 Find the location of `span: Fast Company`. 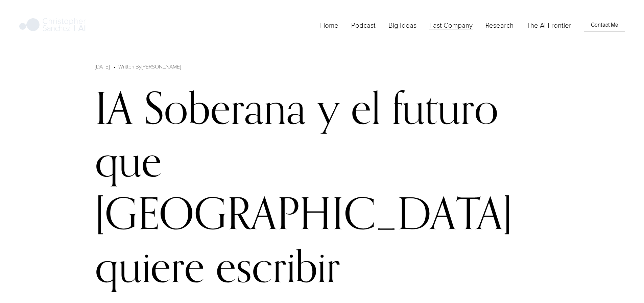

span: Fast Company is located at coordinates (451, 25).